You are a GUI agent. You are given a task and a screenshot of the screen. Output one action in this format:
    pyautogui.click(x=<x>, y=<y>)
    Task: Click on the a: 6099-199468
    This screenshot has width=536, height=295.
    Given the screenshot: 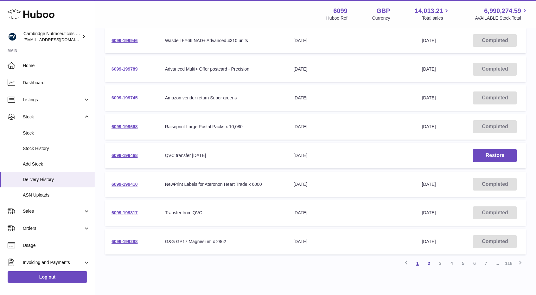 What is the action you would take?
    pyautogui.click(x=124, y=156)
    